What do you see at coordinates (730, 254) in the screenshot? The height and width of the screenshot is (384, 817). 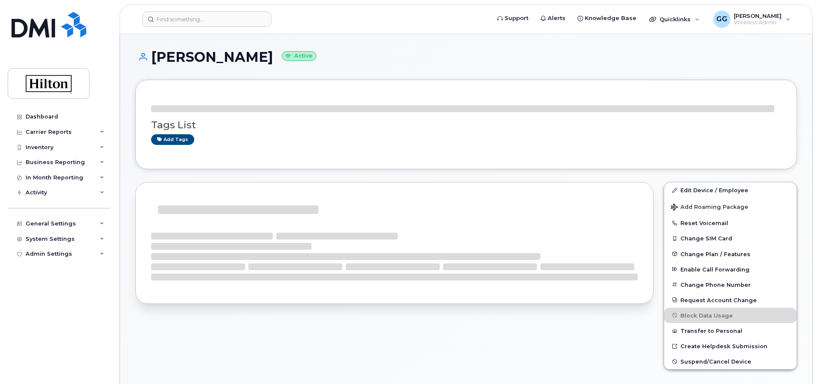 I see `button: Change Plan / Features` at bounding box center [730, 254].